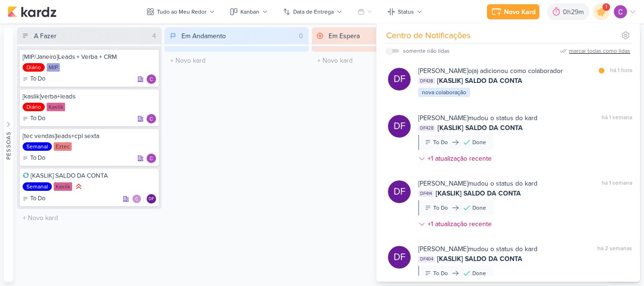 This screenshot has width=644, height=286. Describe the element at coordinates (520, 12) in the screenshot. I see `div: Novo Kard` at that location.